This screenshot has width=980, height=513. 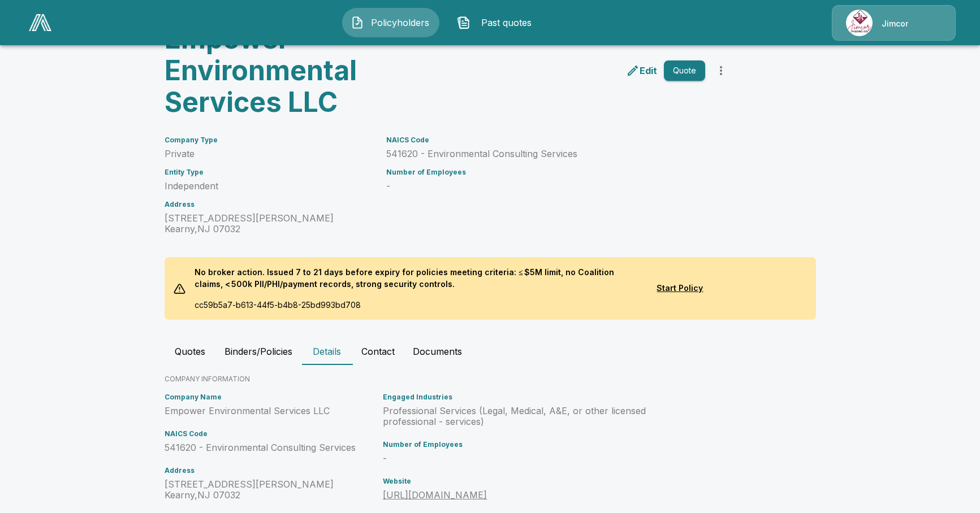 I want to click on p: Empower Environmental Services LLC, so click(x=272, y=411).